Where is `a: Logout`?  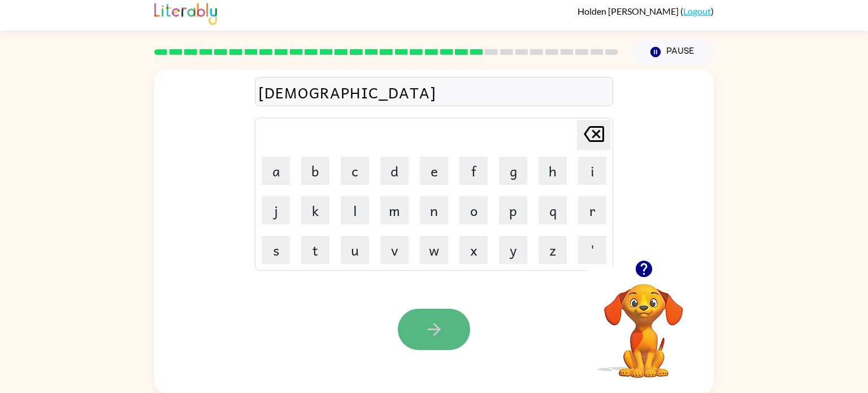 a: Logout is located at coordinates (696, 10).